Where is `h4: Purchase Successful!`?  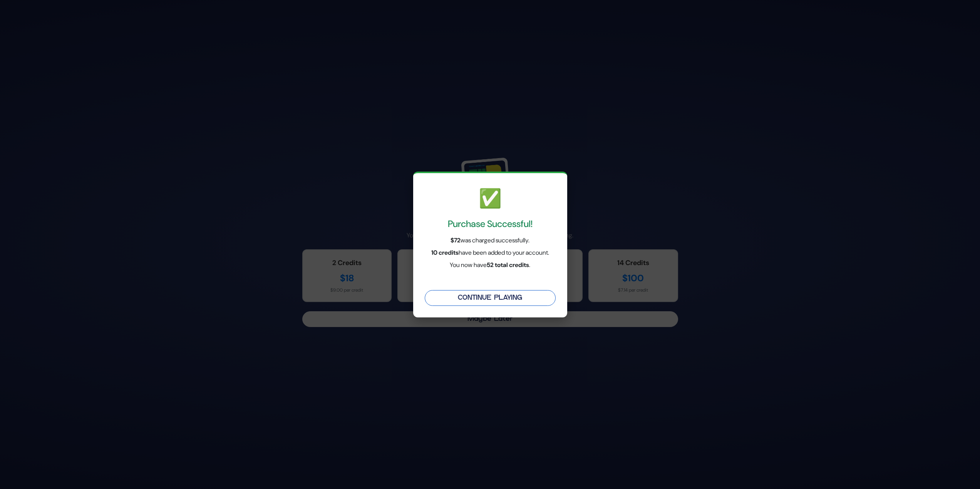 h4: Purchase Successful! is located at coordinates (490, 224).